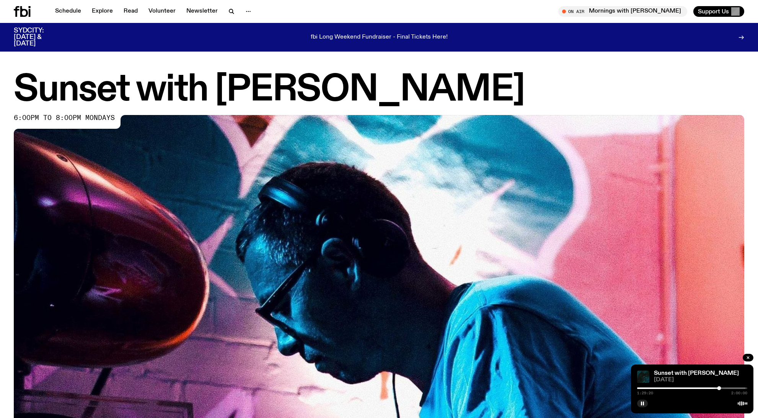 The image size is (758, 418). I want to click on span: 1:29:20, so click(645, 394).